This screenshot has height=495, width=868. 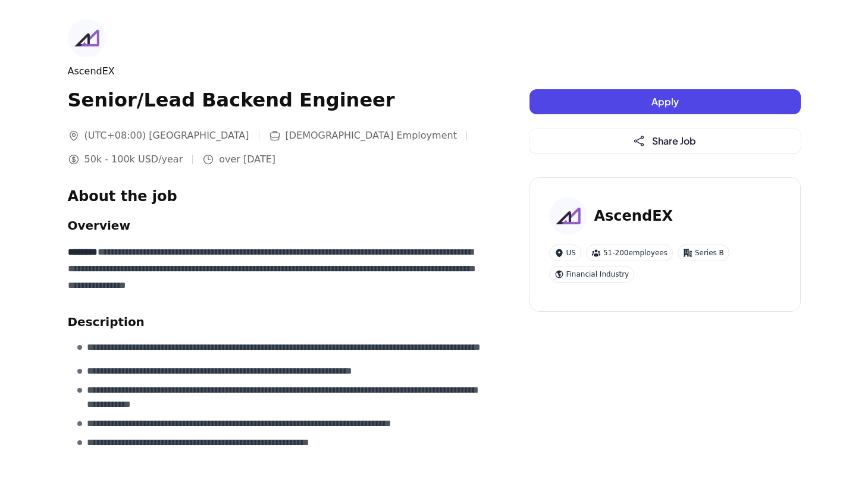 What do you see at coordinates (674, 140) in the screenshot?
I see `span: Share Job` at bounding box center [674, 140].